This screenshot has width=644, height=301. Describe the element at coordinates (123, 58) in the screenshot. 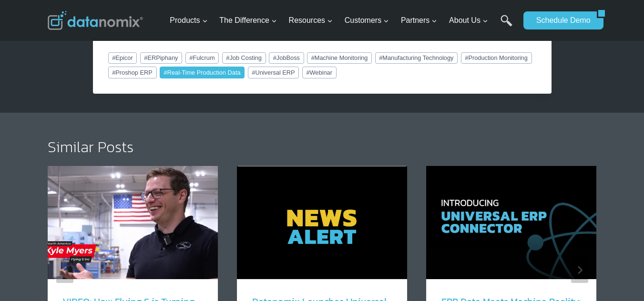

I see `a: #Epicor` at that location.